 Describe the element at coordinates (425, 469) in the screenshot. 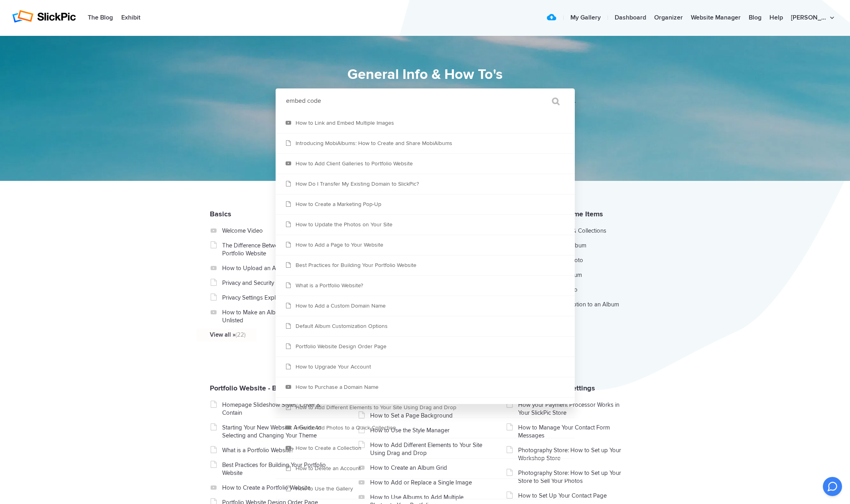

I see `a: How to Delete an Account` at that location.